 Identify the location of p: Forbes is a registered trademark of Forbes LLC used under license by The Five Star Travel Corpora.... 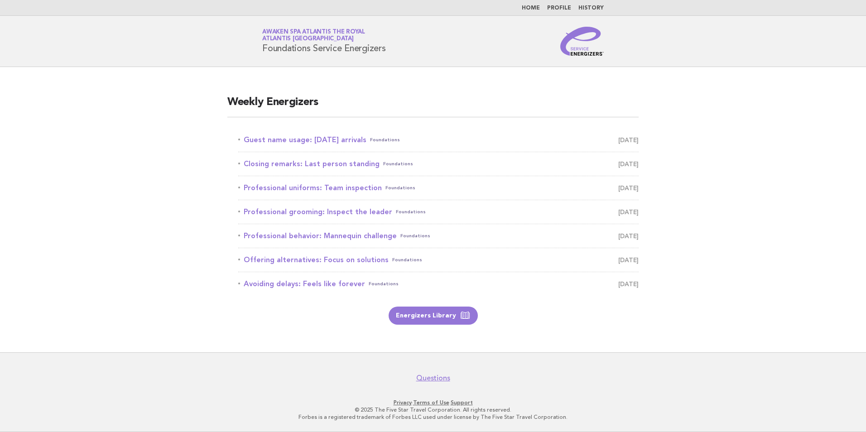
(433, 417).